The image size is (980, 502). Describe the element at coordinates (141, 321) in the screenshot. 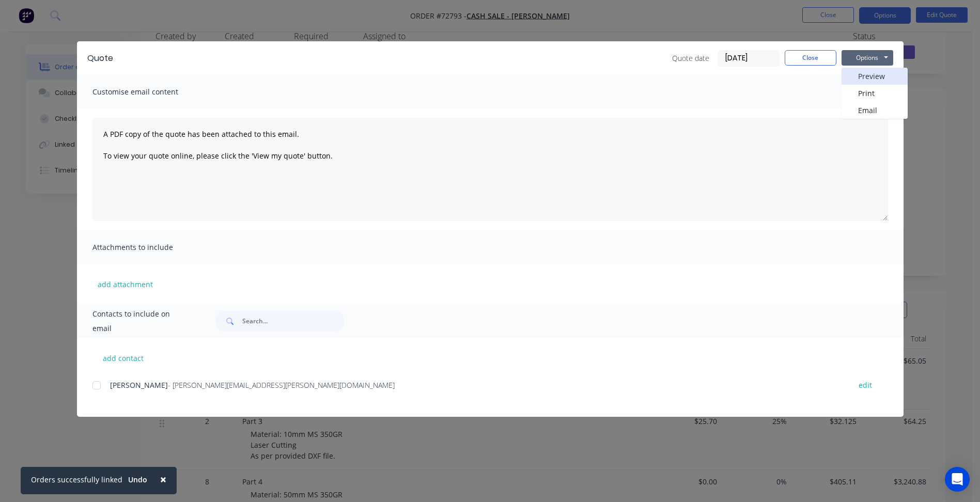

I see `span: Contacts to include on email` at that location.